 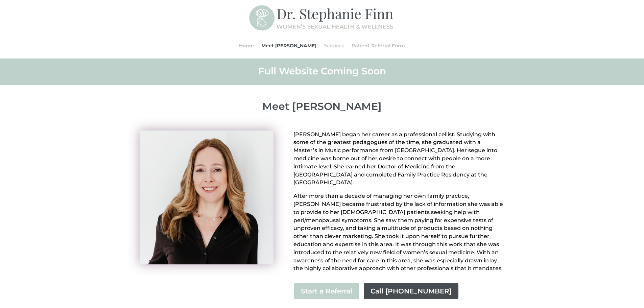 I want to click on h2: Full Website Coming Soon, so click(x=322, y=73).